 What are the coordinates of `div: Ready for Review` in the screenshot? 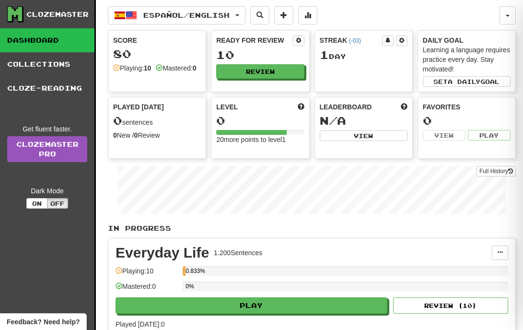 It's located at (254, 40).